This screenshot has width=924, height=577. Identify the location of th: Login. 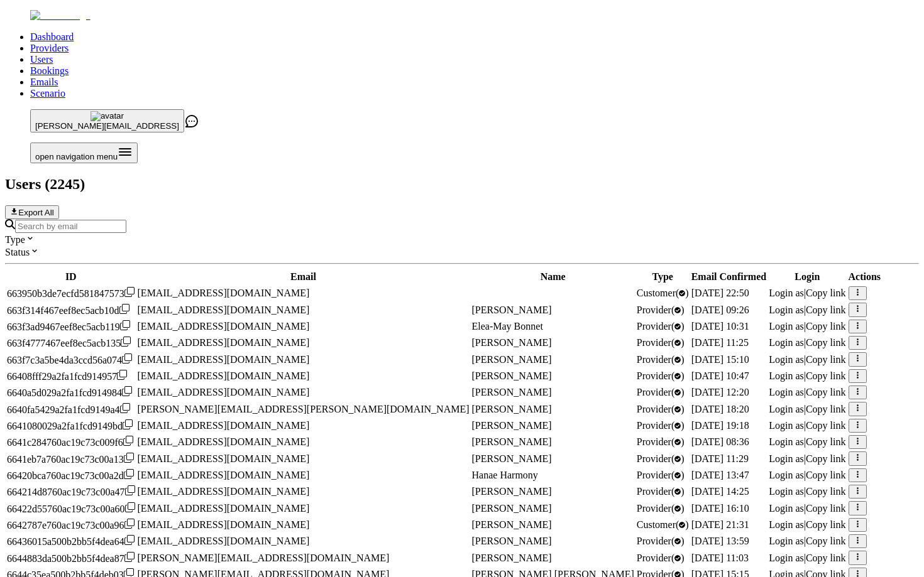
(807, 277).